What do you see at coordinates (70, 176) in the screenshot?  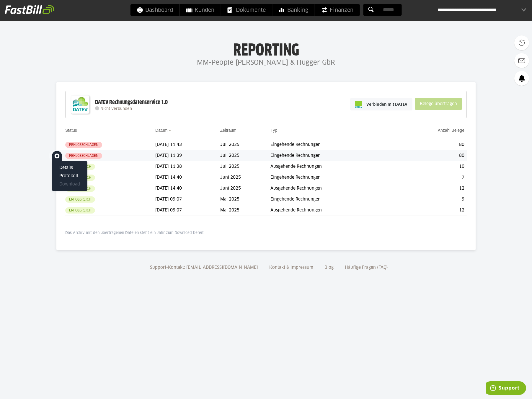 I see `sl-menu-item: Protokoll` at bounding box center [70, 176].